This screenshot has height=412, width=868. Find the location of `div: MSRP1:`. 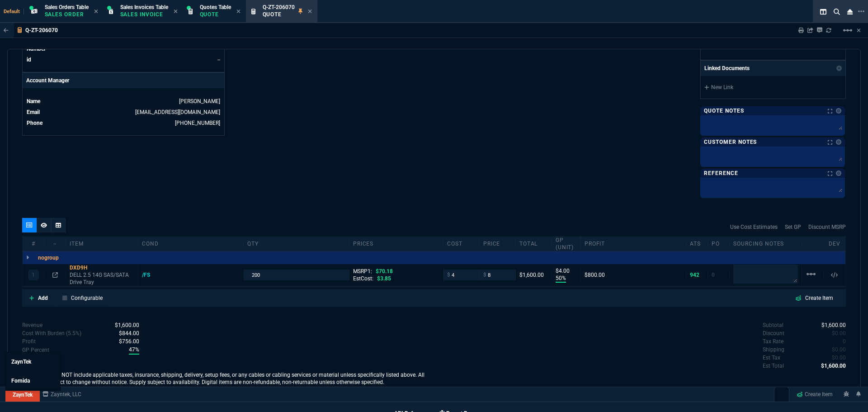

div: MSRP1: is located at coordinates (396, 271).